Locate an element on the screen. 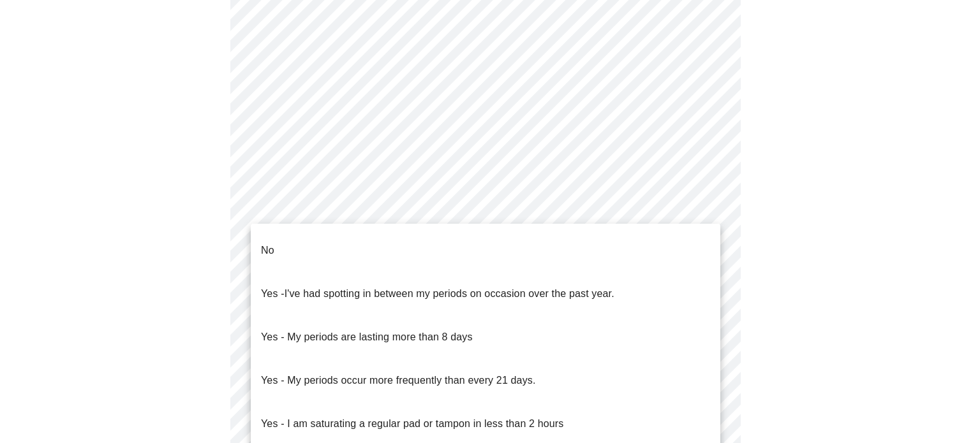  p: No is located at coordinates (267, 250).